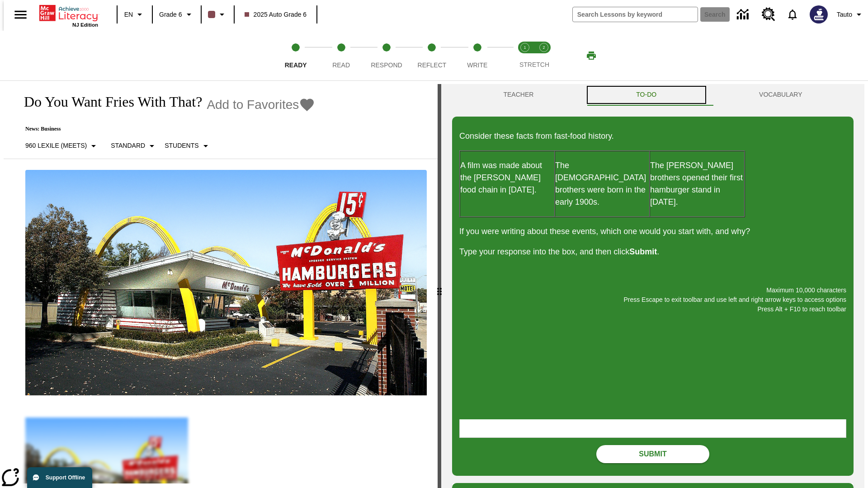  What do you see at coordinates (128, 146) in the screenshot?
I see `p: Standard` at bounding box center [128, 146].